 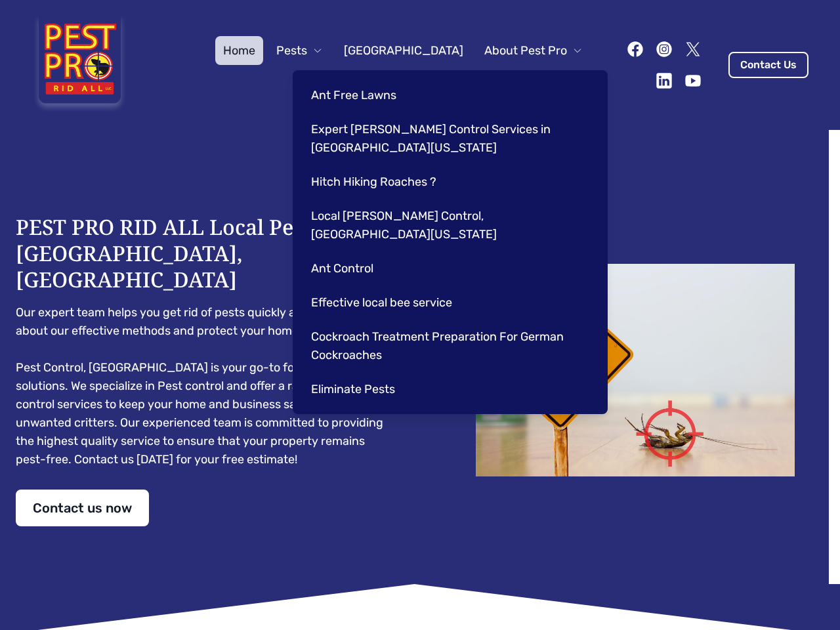 I want to click on a: Blog, so click(x=505, y=79).